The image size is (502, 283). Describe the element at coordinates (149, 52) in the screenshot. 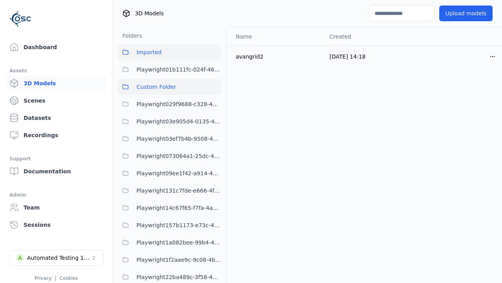

I see `span: Imported` at that location.